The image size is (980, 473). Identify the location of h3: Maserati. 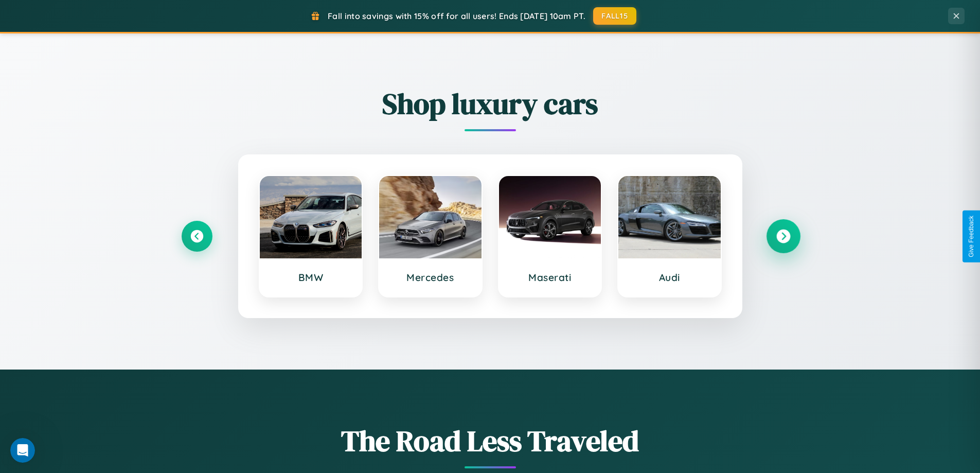
(550, 277).